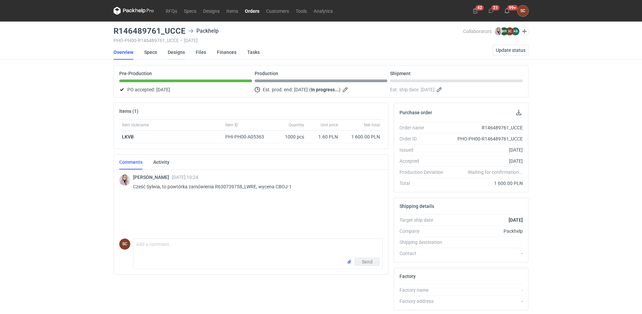  What do you see at coordinates (424, 139) in the screenshot?
I see `div: Order ID` at bounding box center [424, 139].